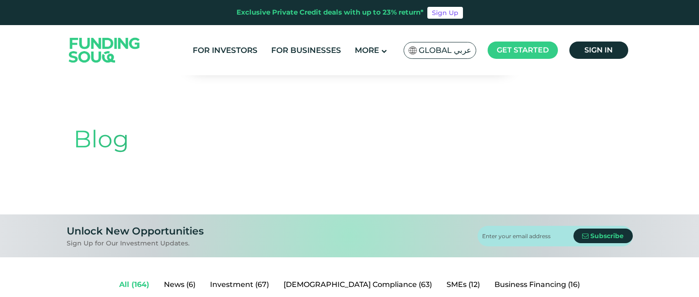 The height and width of the screenshot is (297, 699). What do you see at coordinates (607, 236) in the screenshot?
I see `span: Subscribe` at bounding box center [607, 236].